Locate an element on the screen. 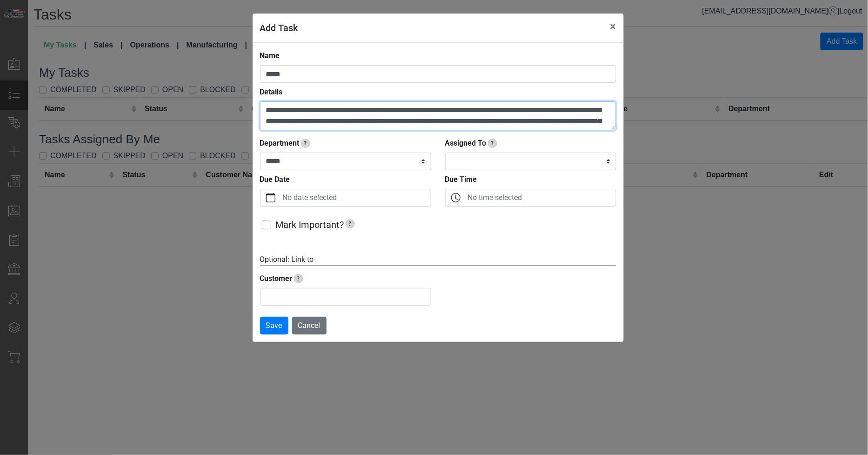  button: calendar is located at coordinates (271, 198).